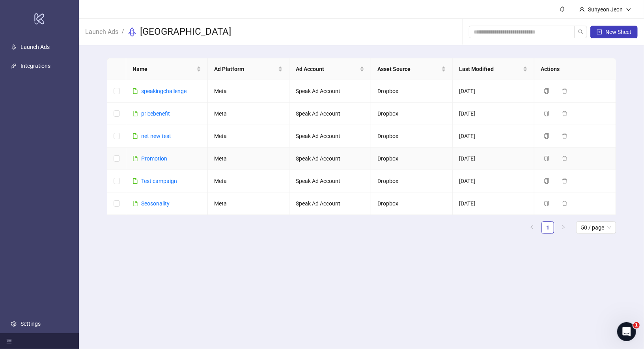 This screenshot has height=349, width=644. Describe the element at coordinates (600, 32) in the screenshot. I see `span: plus-square` at that location.